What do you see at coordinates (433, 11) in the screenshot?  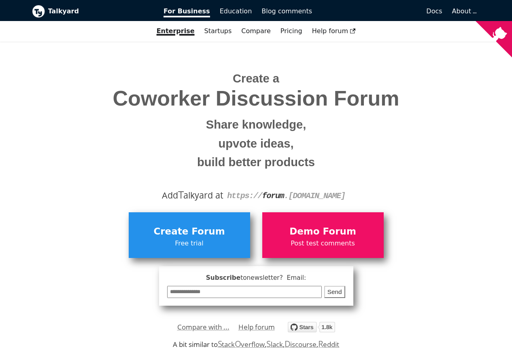 I see `span: Docs` at bounding box center [433, 11].